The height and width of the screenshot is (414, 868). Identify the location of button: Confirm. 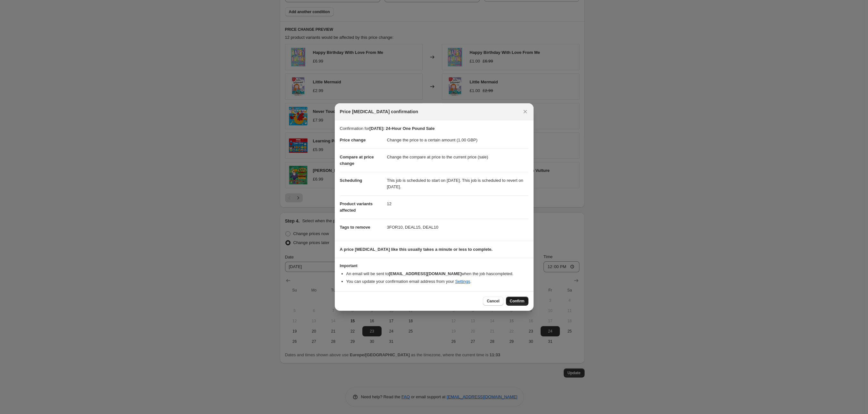
(517, 301).